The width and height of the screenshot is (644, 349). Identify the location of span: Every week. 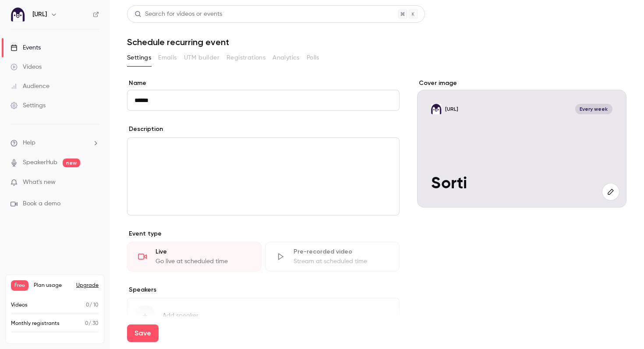
(593, 109).